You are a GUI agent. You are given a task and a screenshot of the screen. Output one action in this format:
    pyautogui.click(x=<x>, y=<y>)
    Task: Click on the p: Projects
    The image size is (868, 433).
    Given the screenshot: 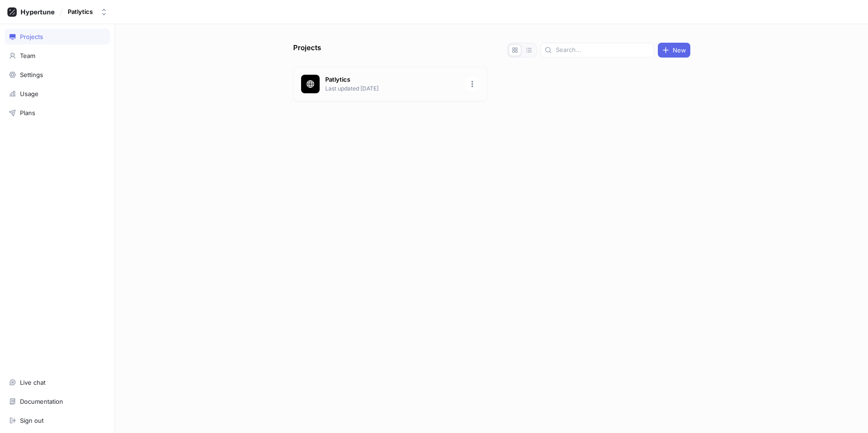 What is the action you would take?
    pyautogui.click(x=307, y=50)
    